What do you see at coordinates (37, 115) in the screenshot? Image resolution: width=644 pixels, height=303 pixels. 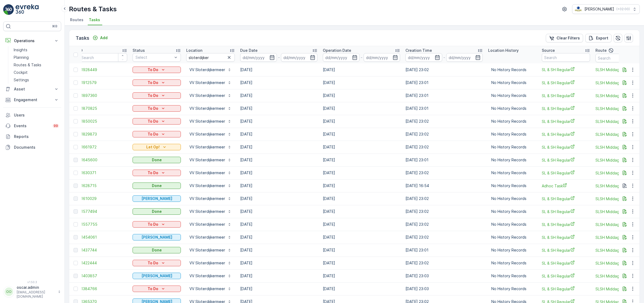 I see `p: Users` at bounding box center [37, 115].